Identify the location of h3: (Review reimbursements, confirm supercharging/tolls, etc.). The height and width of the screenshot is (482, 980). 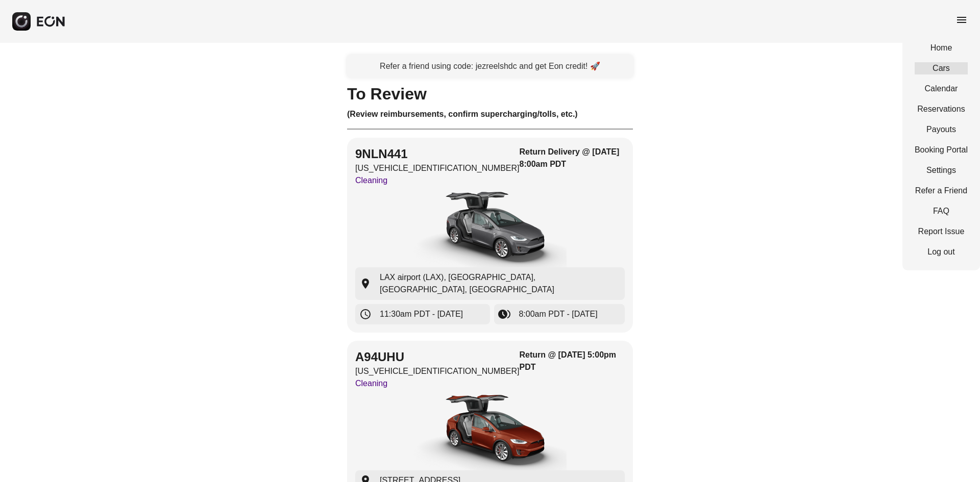
(490, 114).